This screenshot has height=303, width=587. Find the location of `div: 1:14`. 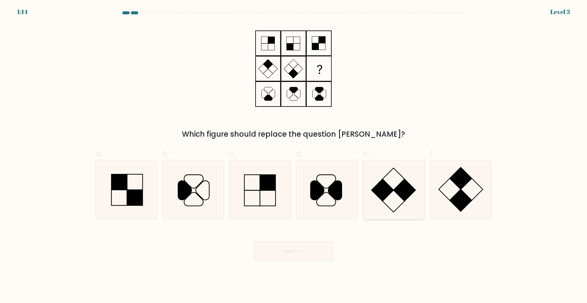

div: 1:14 is located at coordinates (22, 12).